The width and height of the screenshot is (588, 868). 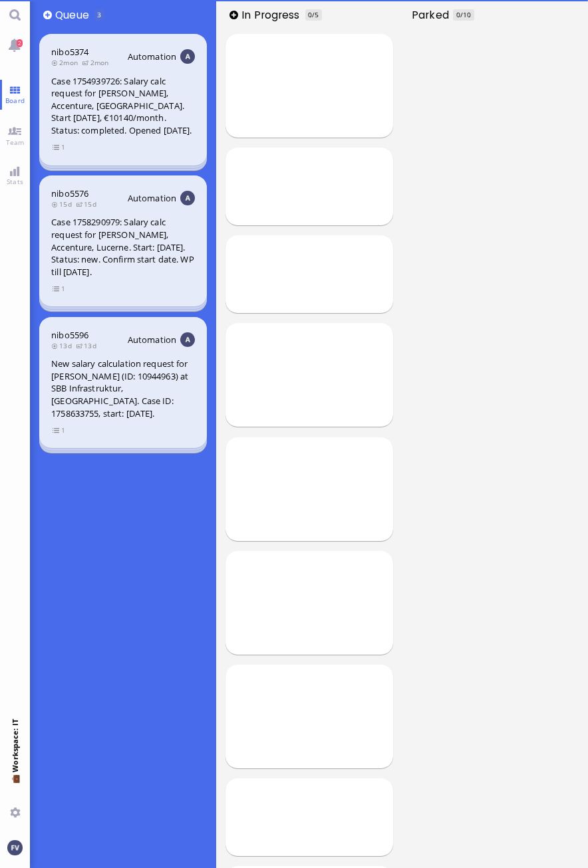 I want to click on a: nibo5576, so click(x=70, y=194).